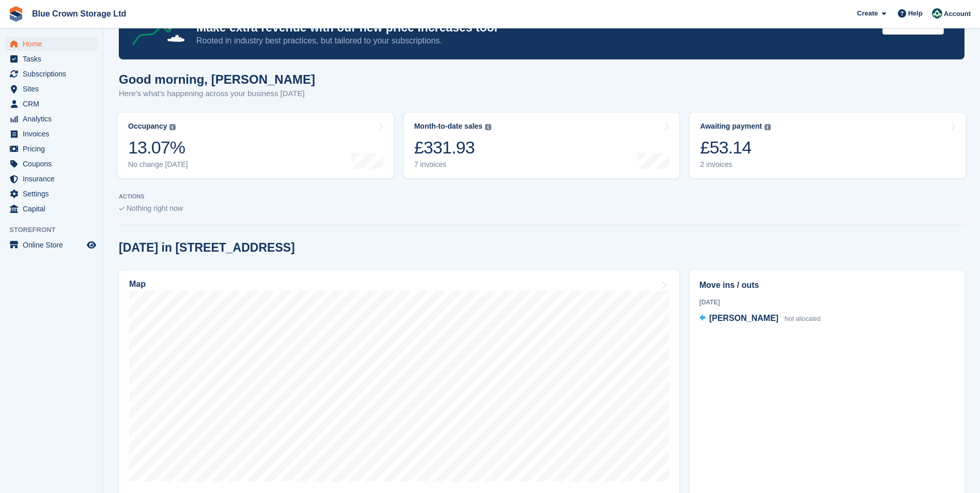 This screenshot has height=493, width=980. What do you see at coordinates (542, 196) in the screenshot?
I see `p: ACTIONS` at bounding box center [542, 196].